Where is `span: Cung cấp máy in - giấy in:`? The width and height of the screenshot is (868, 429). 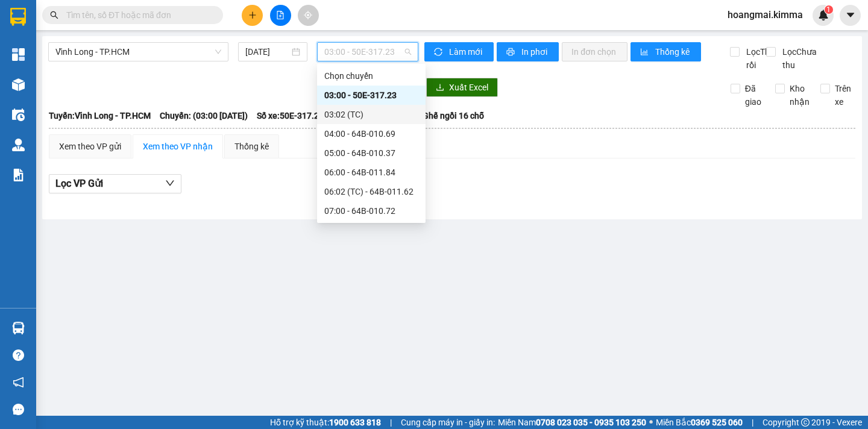
span: Cung cấp máy in - giấy in: is located at coordinates (448, 422).